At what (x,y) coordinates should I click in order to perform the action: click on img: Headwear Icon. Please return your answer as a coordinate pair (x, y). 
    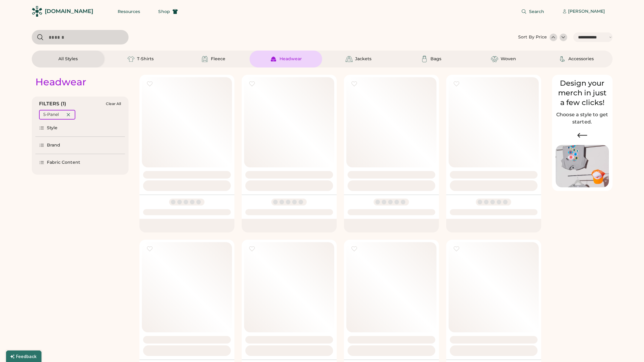
    Looking at the image, I should click on (273, 59).